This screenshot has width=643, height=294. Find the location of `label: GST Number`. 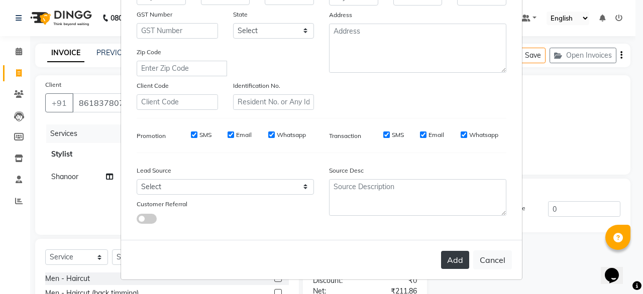

label: GST Number is located at coordinates (154, 15).